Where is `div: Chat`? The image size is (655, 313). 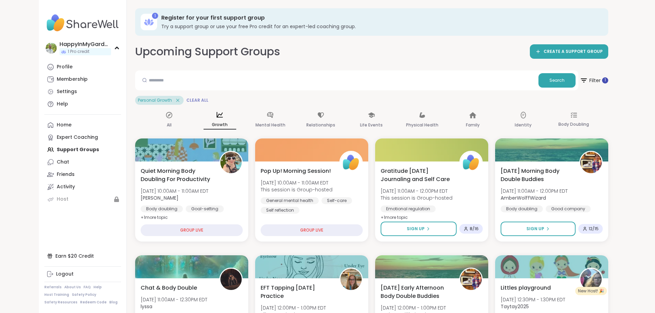 div: Chat is located at coordinates (63, 162).